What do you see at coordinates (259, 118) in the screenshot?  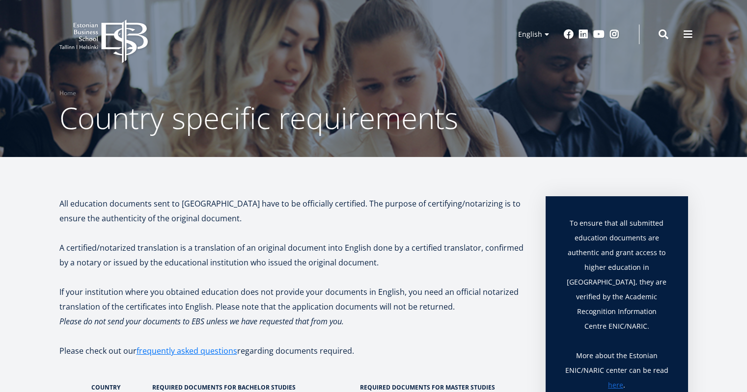 I see `span: Country specific requirements` at bounding box center [259, 118].